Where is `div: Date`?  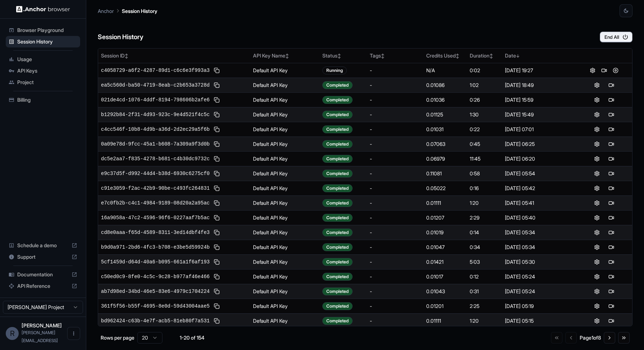 div: Date is located at coordinates (539, 56).